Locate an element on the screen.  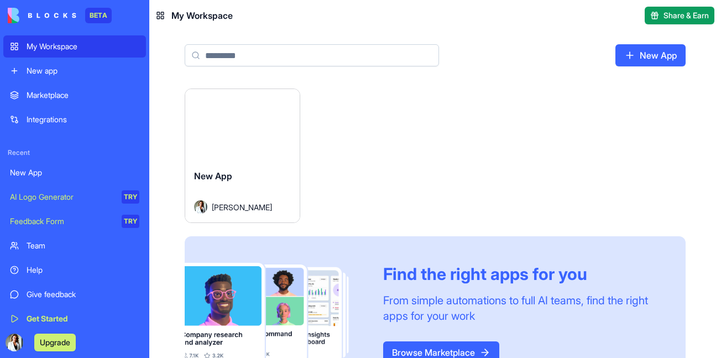
button: Share & Earn is located at coordinates (679, 15).